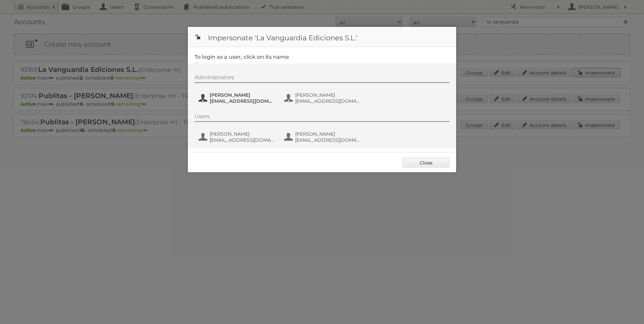  Describe the element at coordinates (242, 57) in the screenshot. I see `legend: To login as a user, click on its name` at that location.